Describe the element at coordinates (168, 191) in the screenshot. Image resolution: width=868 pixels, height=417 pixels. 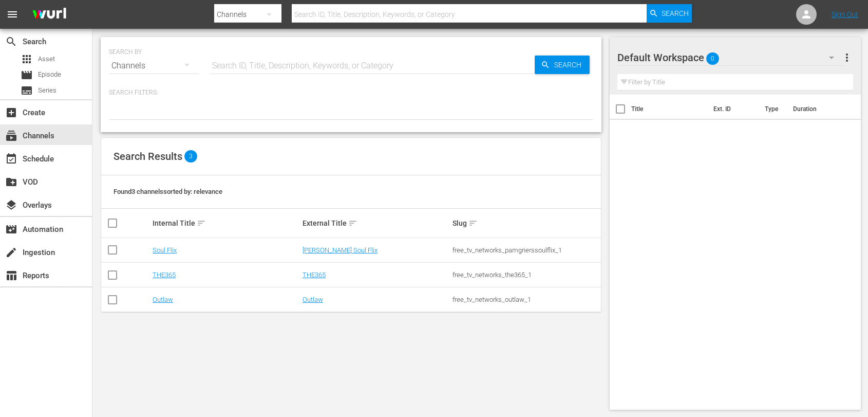
I see `span: Found 3 channels sorted by: relevance` at that location.